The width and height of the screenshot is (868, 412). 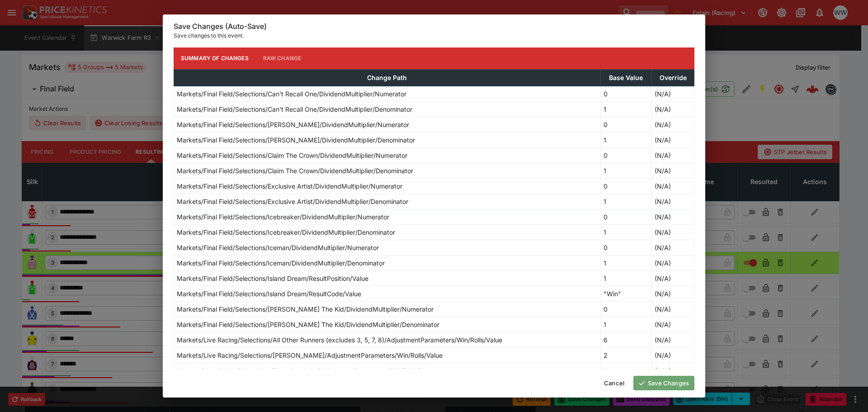 What do you see at coordinates (664, 384) in the screenshot?
I see `button: Save Changes` at bounding box center [664, 384].